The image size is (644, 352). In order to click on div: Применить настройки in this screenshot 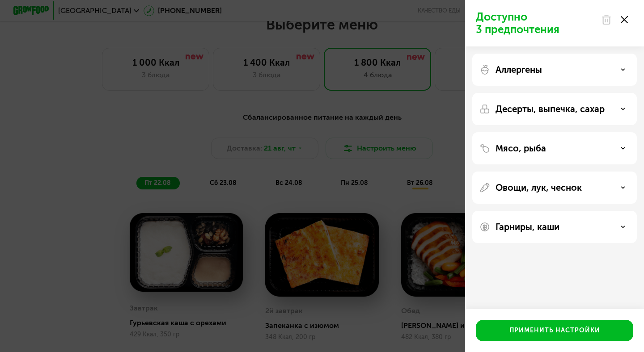, I will do `click(555, 331)`.